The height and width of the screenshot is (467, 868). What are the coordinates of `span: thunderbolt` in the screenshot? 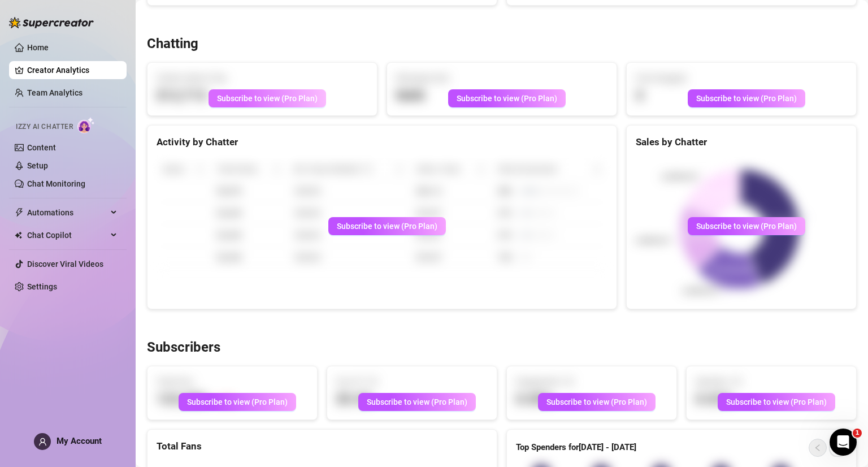 It's located at (20, 213).